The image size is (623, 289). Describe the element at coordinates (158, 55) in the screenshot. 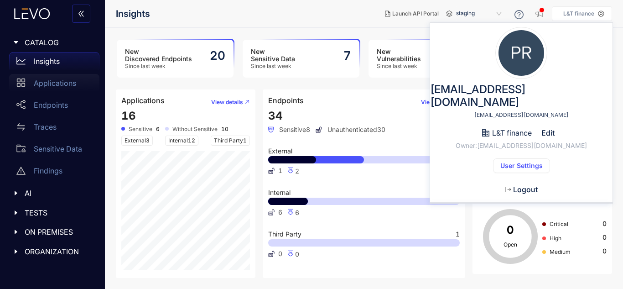

I see `h3: New Discovered Endpoints` at that location.